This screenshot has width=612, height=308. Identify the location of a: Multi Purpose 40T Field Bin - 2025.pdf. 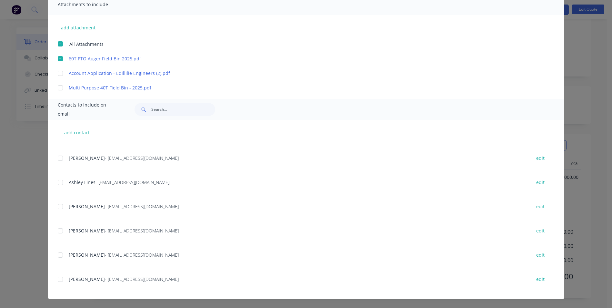
(297, 87).